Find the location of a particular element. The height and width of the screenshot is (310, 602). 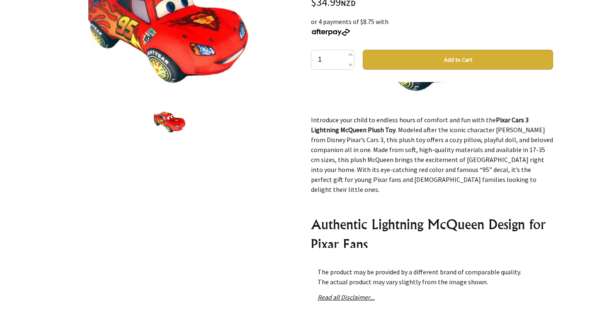

p: The product may be provided by a different brand of comparable quality. The actual product may va... is located at coordinates (432, 277).